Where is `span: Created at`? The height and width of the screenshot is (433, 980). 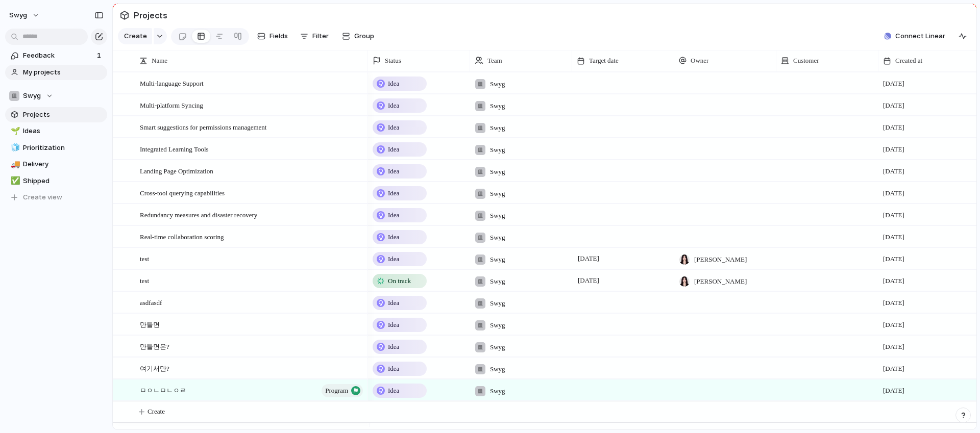
span: Created at is located at coordinates (908, 61).